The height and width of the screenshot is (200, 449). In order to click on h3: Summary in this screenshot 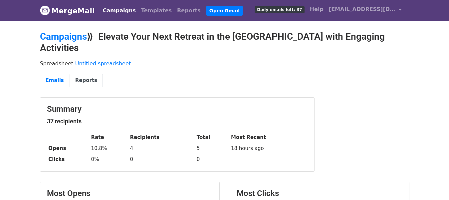, I will do `click(177, 109)`.